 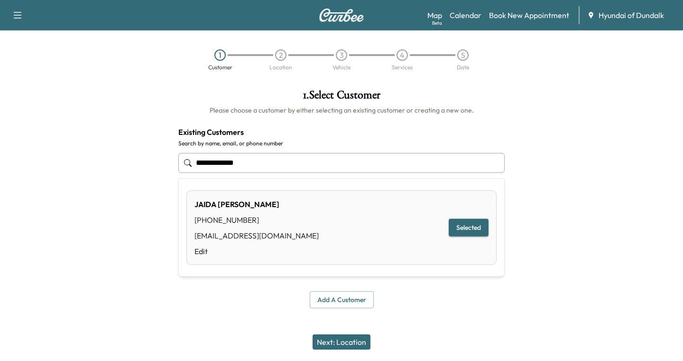 What do you see at coordinates (632, 15) in the screenshot?
I see `span: Hyundai of Dundalk` at bounding box center [632, 15].